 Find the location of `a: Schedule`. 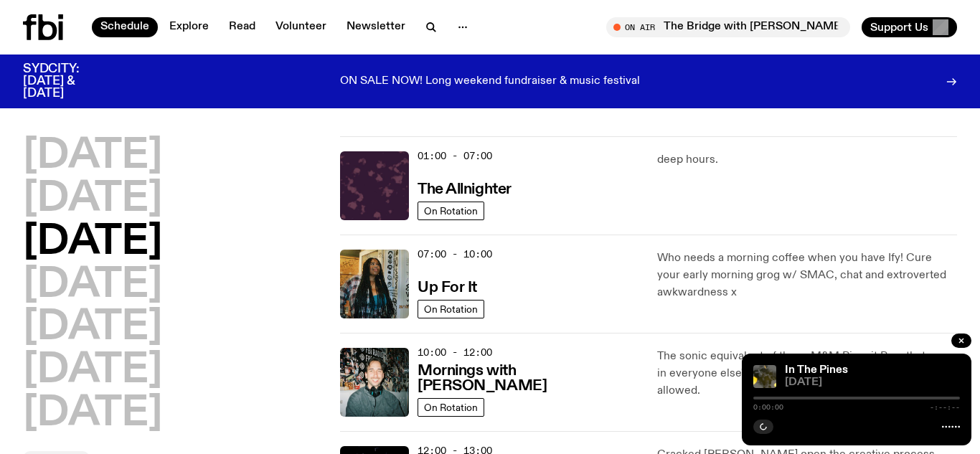

a: Schedule is located at coordinates (124, 27).